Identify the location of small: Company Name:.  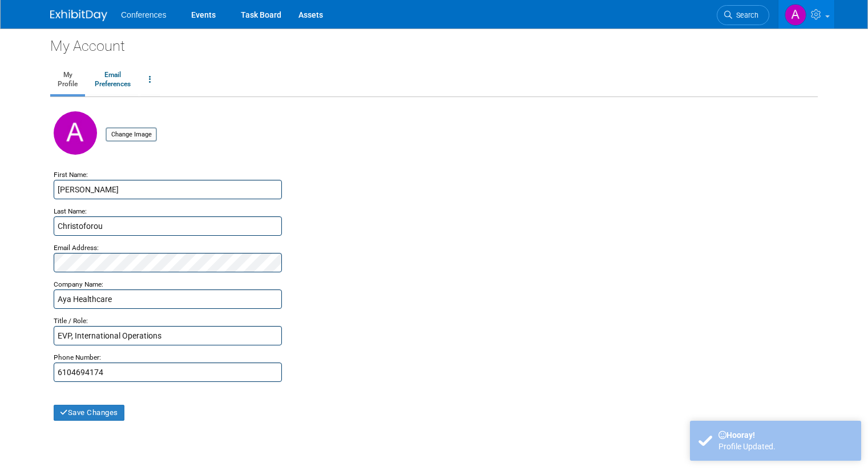
(78, 284).